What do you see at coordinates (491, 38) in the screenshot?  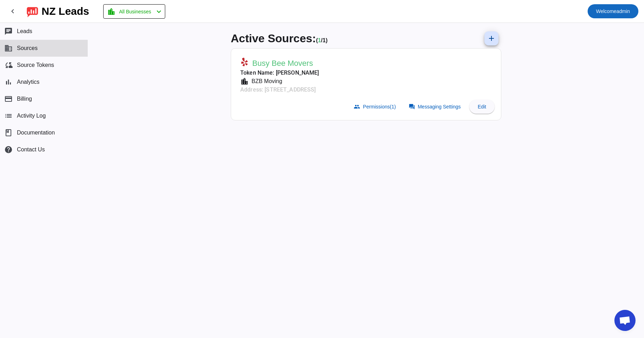 I see `mat-icon: add` at bounding box center [491, 38].